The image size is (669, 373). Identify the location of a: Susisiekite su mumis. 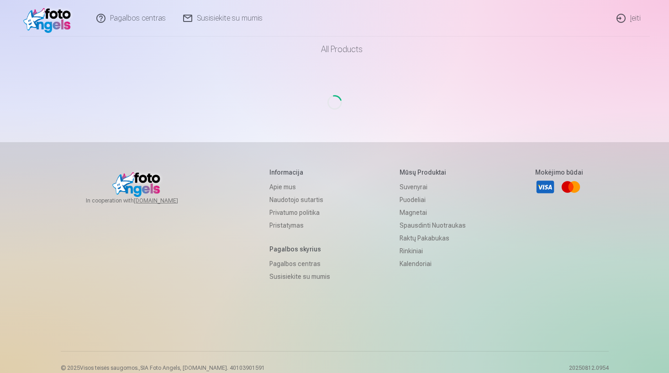
(300, 276).